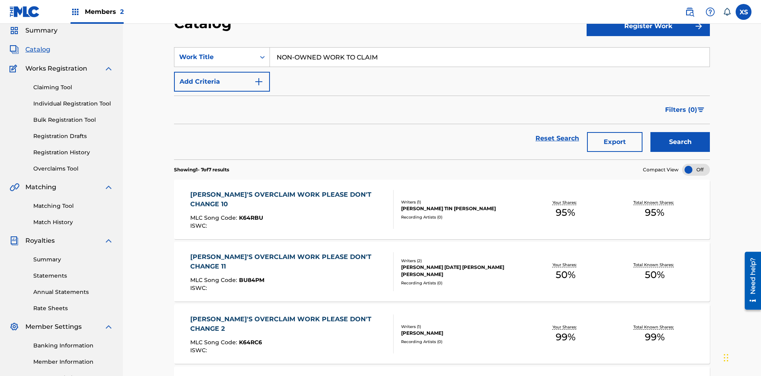 The height and width of the screenshot is (376, 761). What do you see at coordinates (56, 69) in the screenshot?
I see `span: Works Registration` at bounding box center [56, 69].